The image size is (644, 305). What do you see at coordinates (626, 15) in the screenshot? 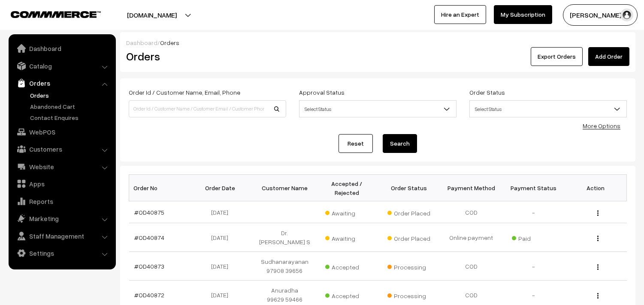
I see `img: user` at bounding box center [626, 15].